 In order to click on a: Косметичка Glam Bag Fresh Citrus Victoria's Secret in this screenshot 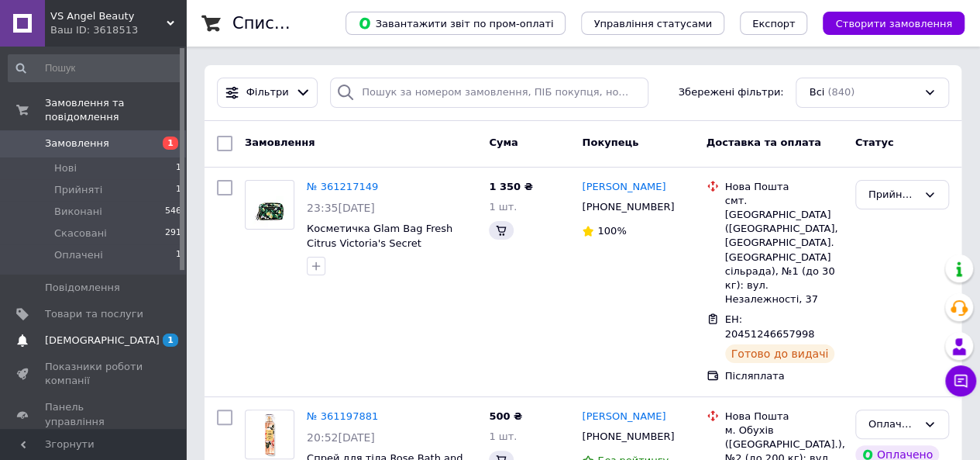, I will do `click(379, 236)`.